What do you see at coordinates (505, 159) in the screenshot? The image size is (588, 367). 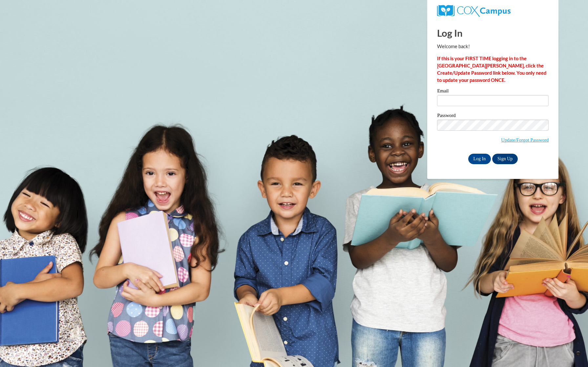 I see `a: Sign Up` at bounding box center [505, 159].